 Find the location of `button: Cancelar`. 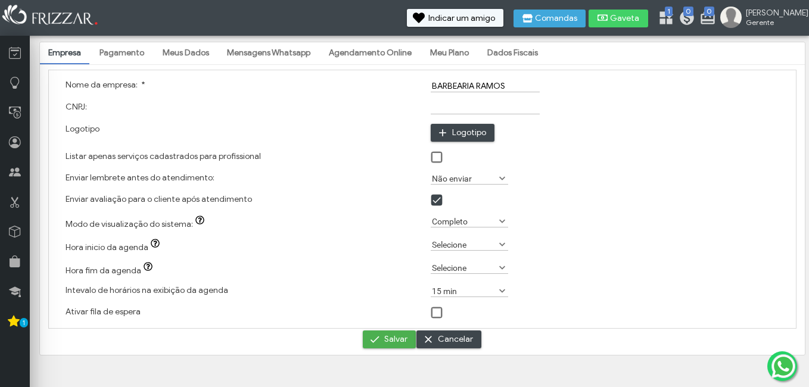

button: Cancelar is located at coordinates (449, 340).